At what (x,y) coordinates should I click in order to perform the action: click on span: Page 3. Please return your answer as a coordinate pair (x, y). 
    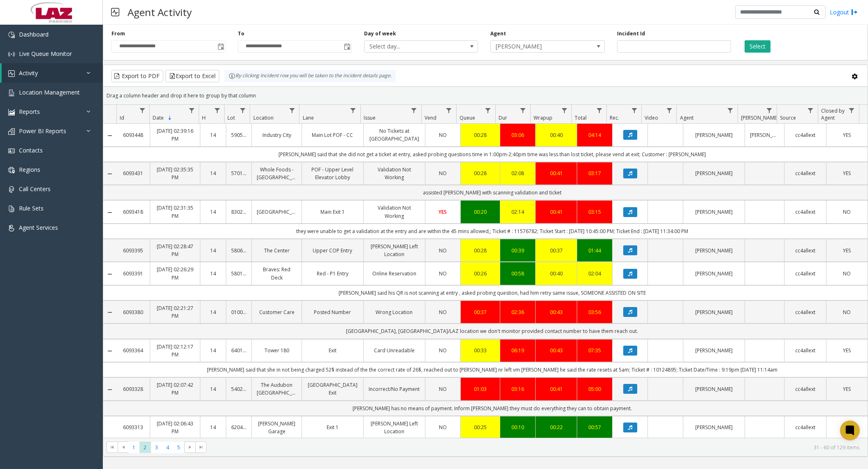
    Looking at the image, I should click on (156, 448).